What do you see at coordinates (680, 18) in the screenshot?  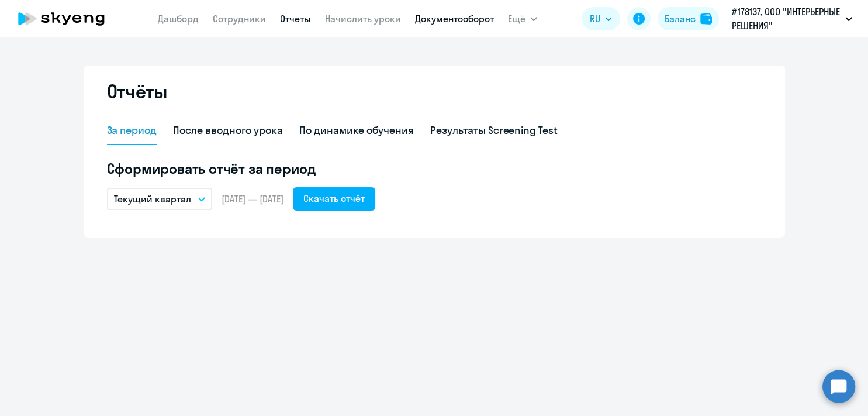 I see `div: Баланс` at bounding box center [680, 18].